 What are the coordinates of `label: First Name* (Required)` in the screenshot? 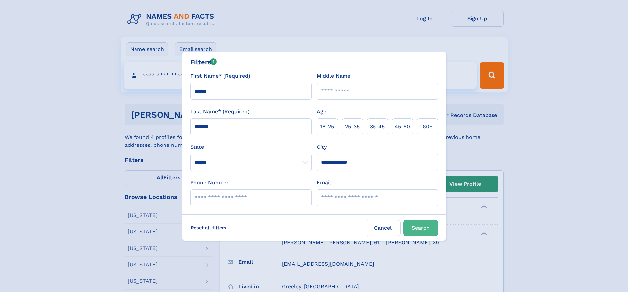 It's located at (220, 76).